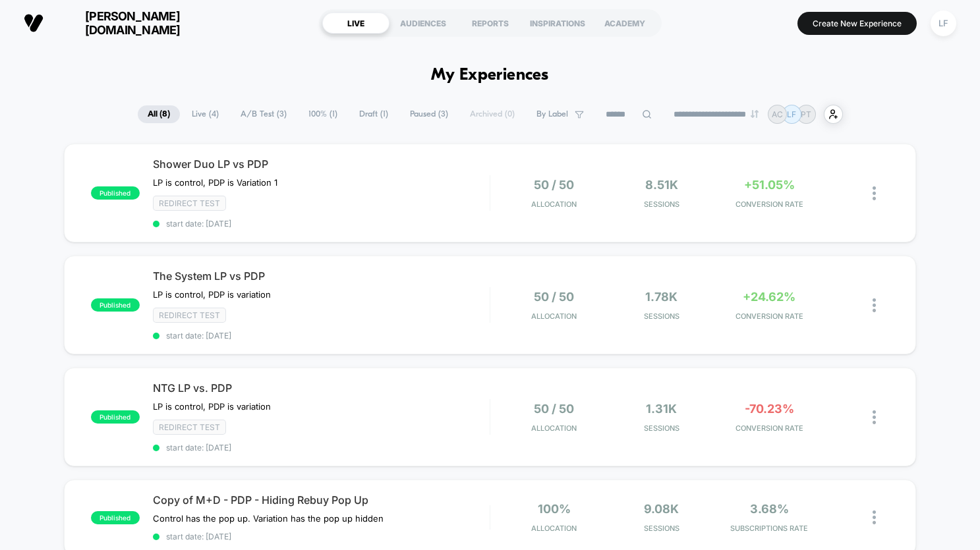  What do you see at coordinates (769, 528) in the screenshot?
I see `span: SUBSCRIPTIONS RATE` at bounding box center [769, 528].